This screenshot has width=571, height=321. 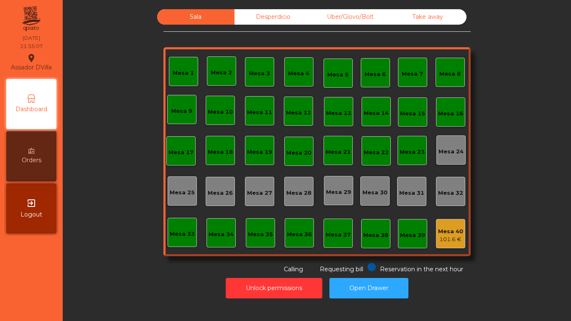 What do you see at coordinates (412, 74) in the screenshot?
I see `div: Mesa 7` at bounding box center [412, 74].